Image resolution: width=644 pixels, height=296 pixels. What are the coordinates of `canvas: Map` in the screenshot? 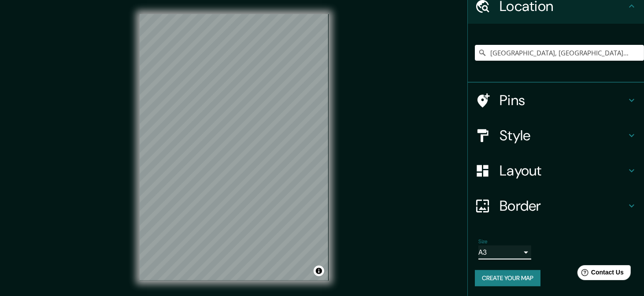 It's located at (234, 148).